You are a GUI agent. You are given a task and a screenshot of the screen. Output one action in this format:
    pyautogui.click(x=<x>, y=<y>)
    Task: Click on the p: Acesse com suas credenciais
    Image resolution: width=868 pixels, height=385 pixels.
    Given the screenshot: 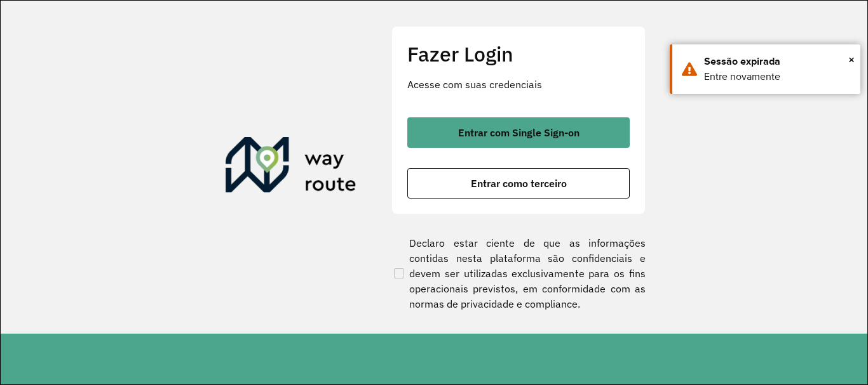 What is the action you would take?
    pyautogui.click(x=519, y=84)
    